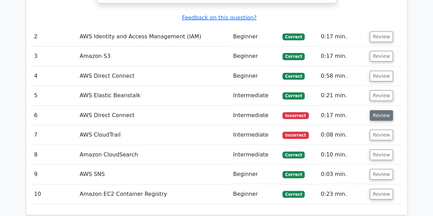 The width and height of the screenshot is (433, 216). What do you see at coordinates (54, 135) in the screenshot?
I see `td: 7` at bounding box center [54, 135].